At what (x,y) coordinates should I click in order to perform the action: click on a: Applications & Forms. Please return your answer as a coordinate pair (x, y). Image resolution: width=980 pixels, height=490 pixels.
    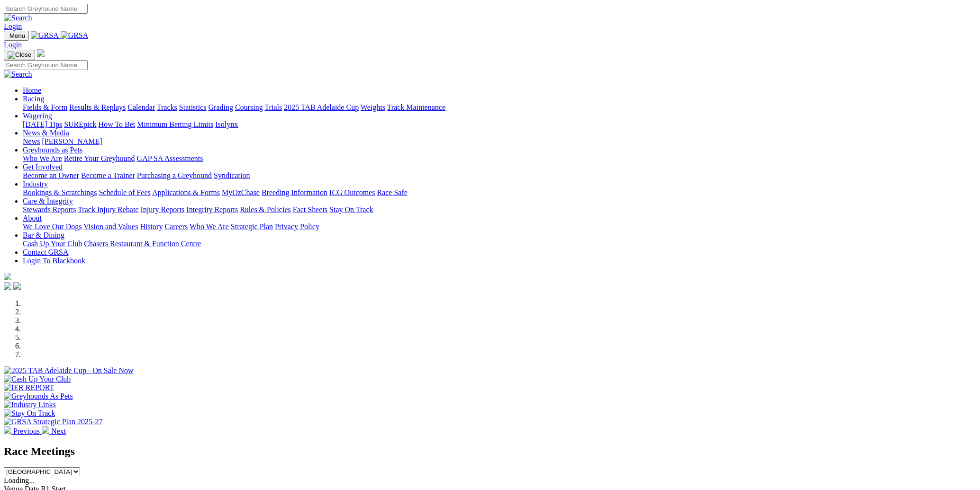
    Looking at the image, I should click on (186, 192).